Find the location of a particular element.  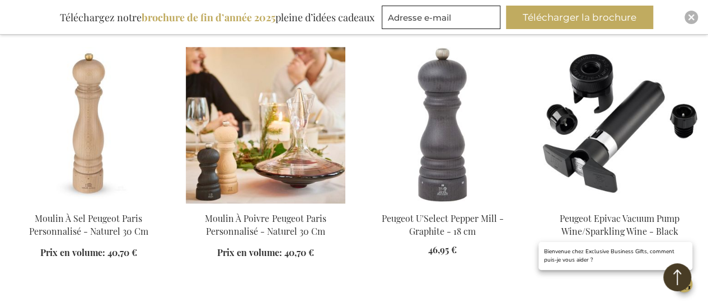

img: Personalised Peugeot Paris Salt Mill - Natural 30 cm is located at coordinates (88, 125).